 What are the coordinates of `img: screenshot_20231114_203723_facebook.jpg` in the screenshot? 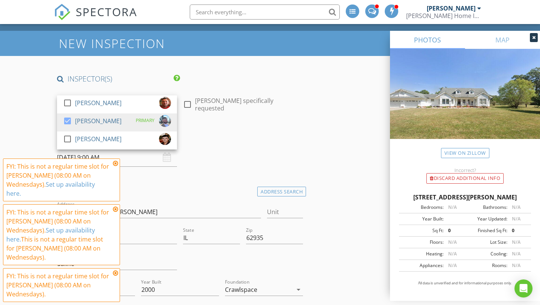 It's located at (165, 121).